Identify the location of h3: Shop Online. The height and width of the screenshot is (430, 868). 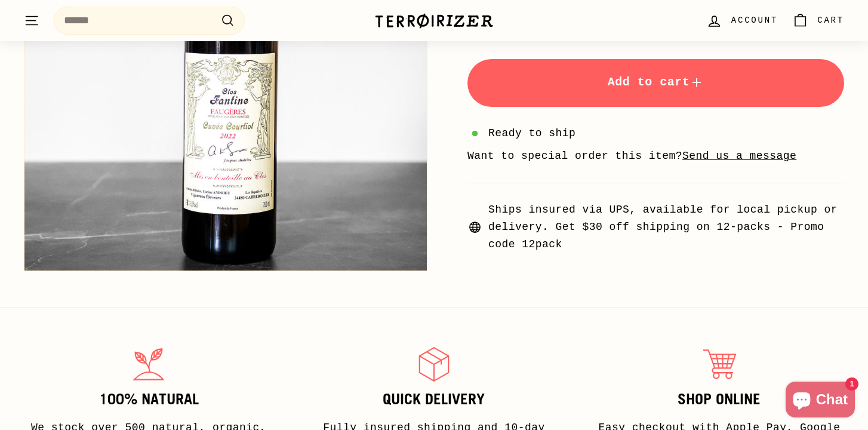
(720, 400).